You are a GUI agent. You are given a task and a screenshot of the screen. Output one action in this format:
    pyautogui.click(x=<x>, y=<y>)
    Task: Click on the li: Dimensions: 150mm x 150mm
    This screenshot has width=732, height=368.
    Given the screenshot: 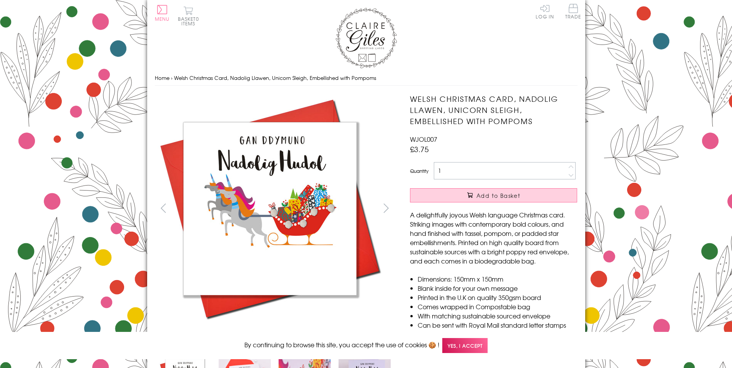 What is the action you would take?
    pyautogui.click(x=497, y=279)
    